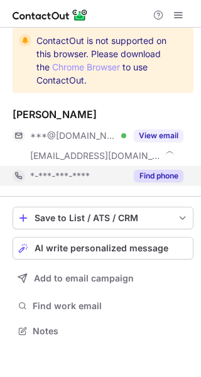  What do you see at coordinates (103, 331) in the screenshot?
I see `button: Notes` at bounding box center [103, 331].